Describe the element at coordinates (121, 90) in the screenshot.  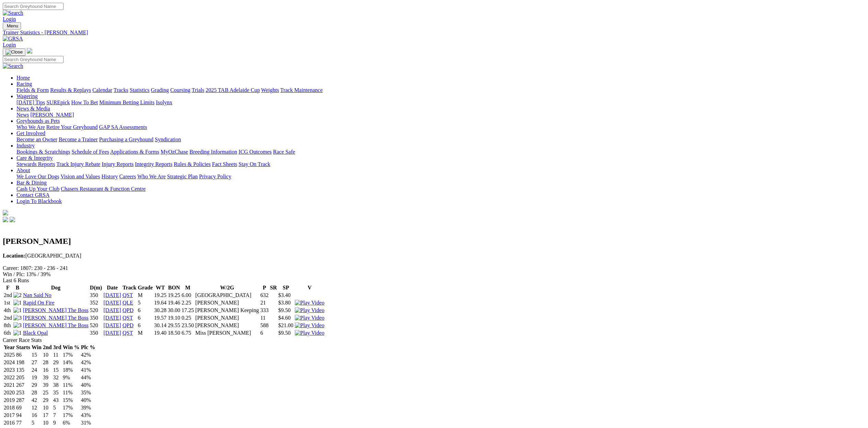
I see `a: Tracks` at that location.